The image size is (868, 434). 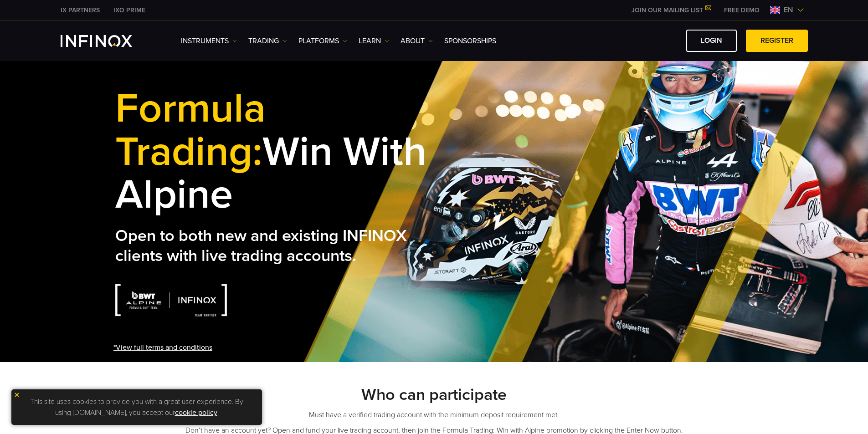 What do you see at coordinates (17, 395) in the screenshot?
I see `img: yellow close icon` at bounding box center [17, 395].